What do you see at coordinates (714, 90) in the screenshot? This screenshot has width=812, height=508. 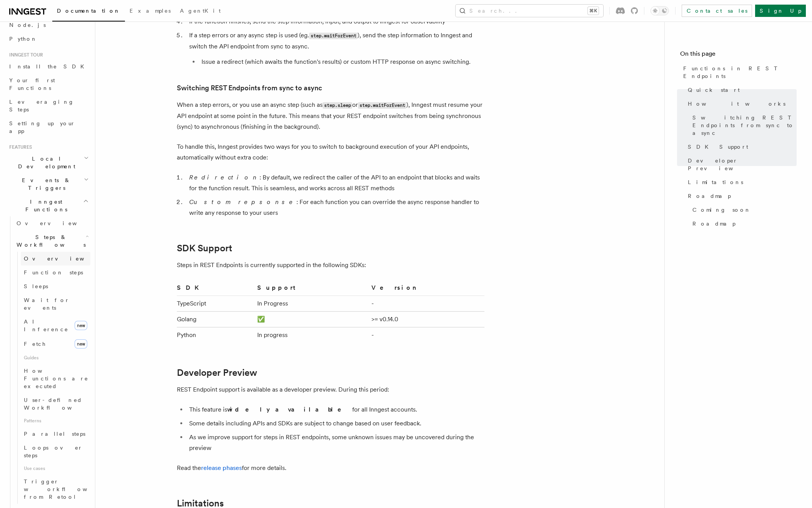 I see `span: Quick start` at bounding box center [714, 90].